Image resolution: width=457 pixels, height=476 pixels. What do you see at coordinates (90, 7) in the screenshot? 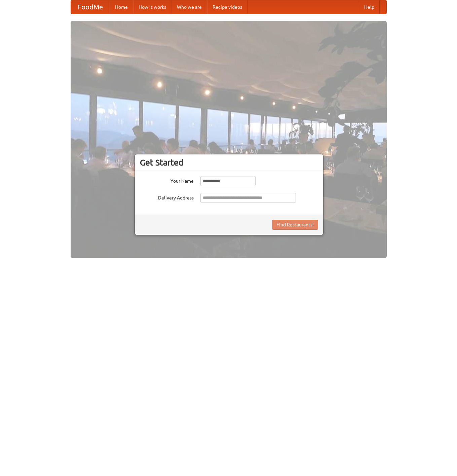
I see `a: FoodMe` at bounding box center [90, 7].